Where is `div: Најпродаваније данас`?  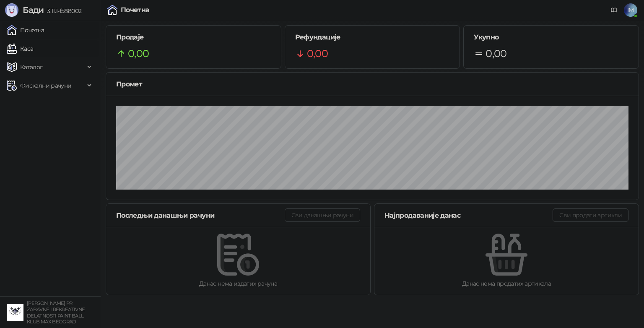 div: Најпродаваније данас is located at coordinates (468, 215).